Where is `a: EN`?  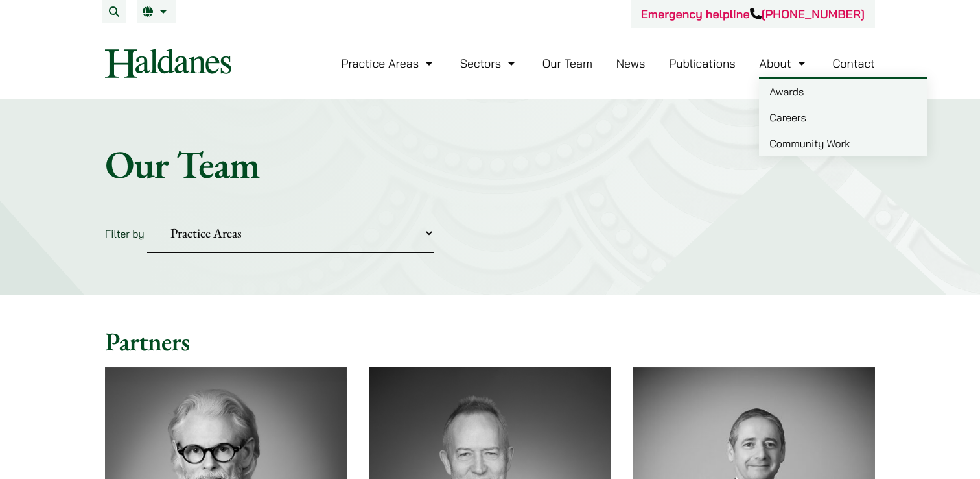 a: EN is located at coordinates (156, 12).